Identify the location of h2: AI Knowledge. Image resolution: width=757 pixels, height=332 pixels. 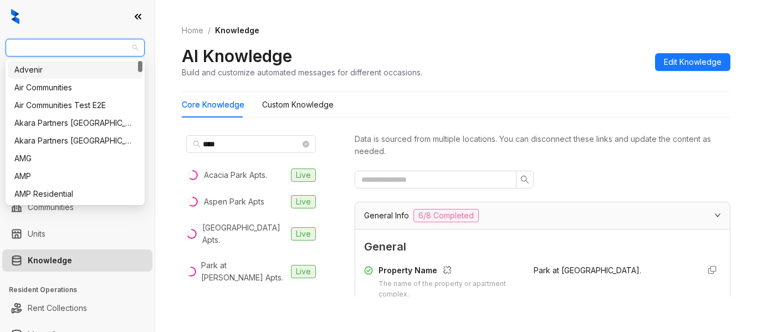
(237, 56).